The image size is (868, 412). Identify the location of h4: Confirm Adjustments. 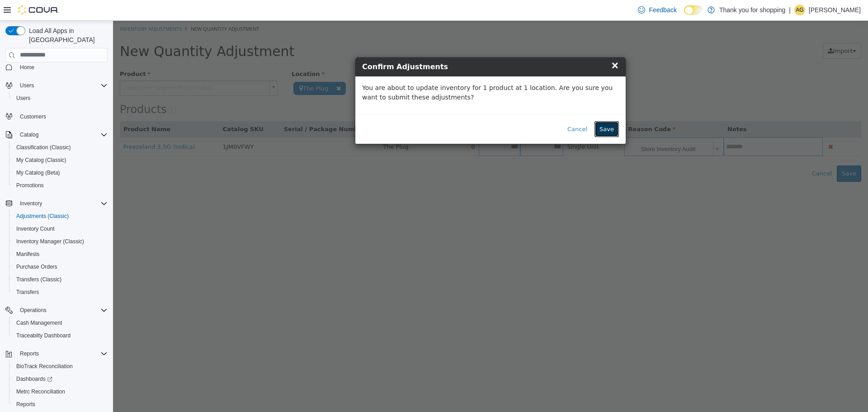
(378, 46).